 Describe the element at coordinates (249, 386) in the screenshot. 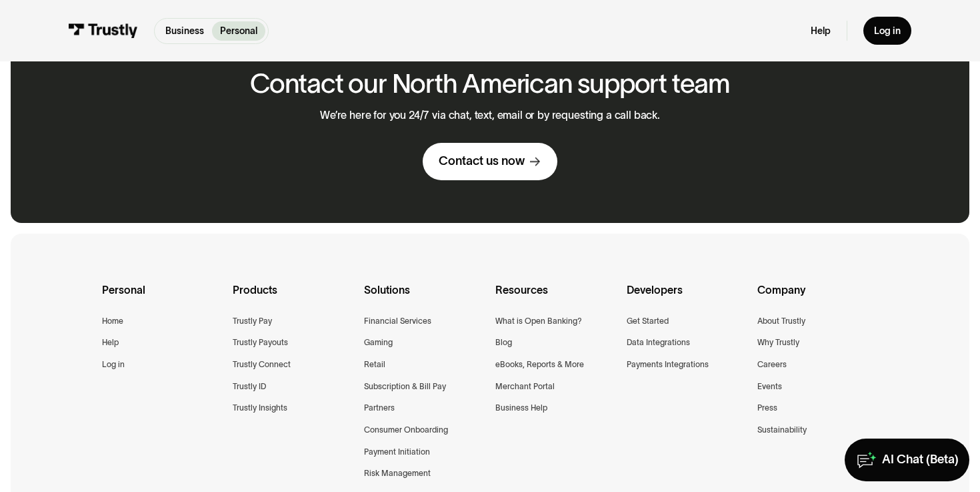

I see `div: Trustly ID` at that location.